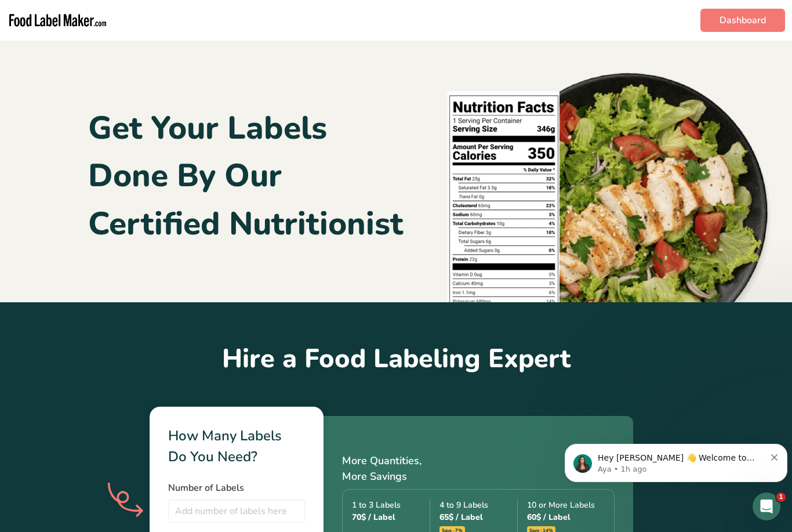  What do you see at coordinates (116, 43) in the screenshot?
I see `div: message notification from Aya, 1h ago. Hey Brittany 👋 Welcome to Food Label Maker🙌 Take a look ar...` at bounding box center [116, 43].